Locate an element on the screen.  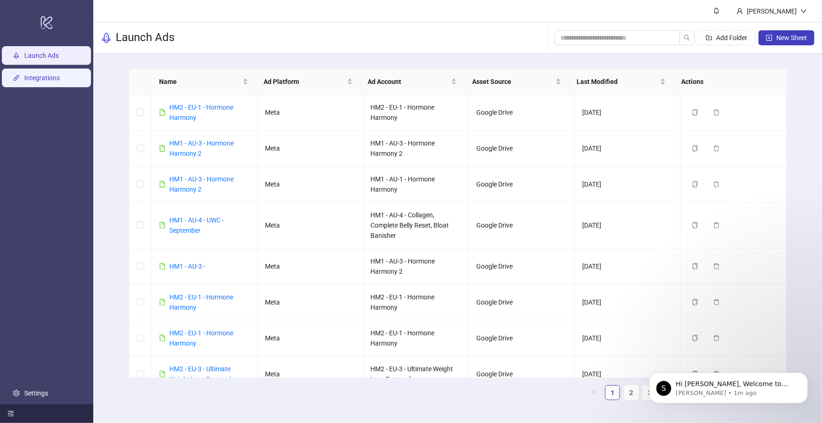
a: 1 is located at coordinates (612, 393).